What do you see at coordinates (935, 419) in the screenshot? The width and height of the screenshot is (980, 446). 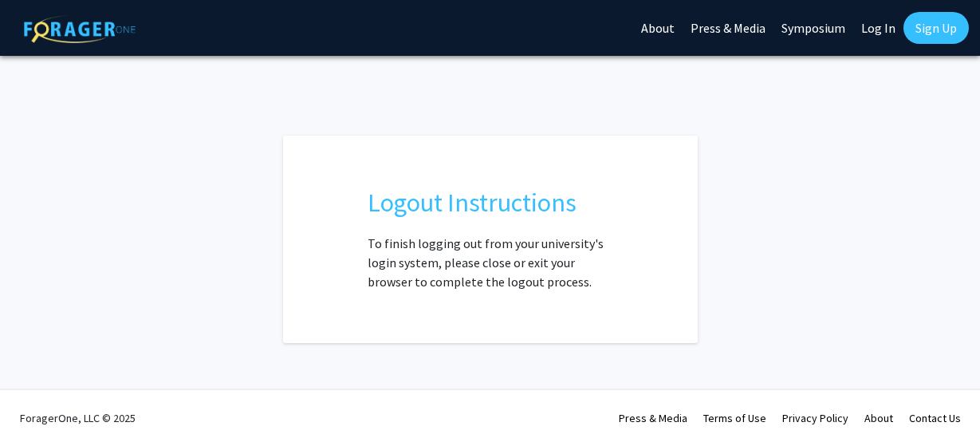 I see `a: Contact Us` at bounding box center [935, 419].